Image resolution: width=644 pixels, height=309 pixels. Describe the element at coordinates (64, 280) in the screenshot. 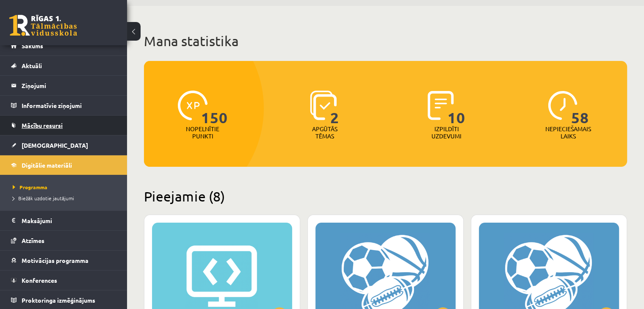

I see `a: Konferences` at that location.